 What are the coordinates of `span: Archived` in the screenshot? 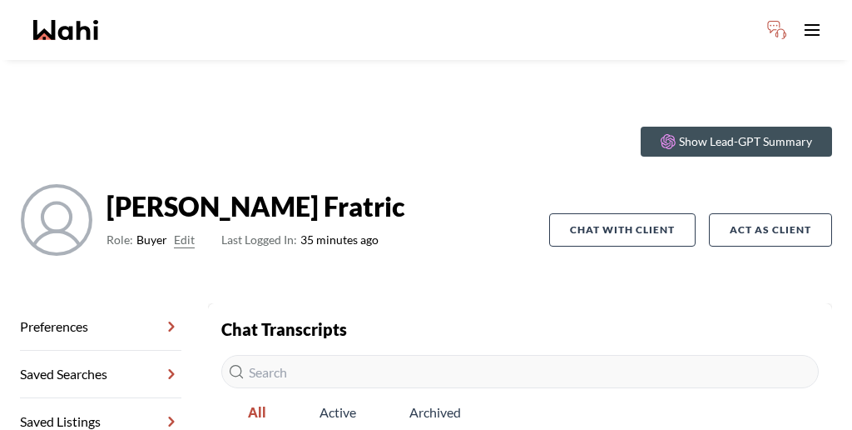 It's located at (435, 412).